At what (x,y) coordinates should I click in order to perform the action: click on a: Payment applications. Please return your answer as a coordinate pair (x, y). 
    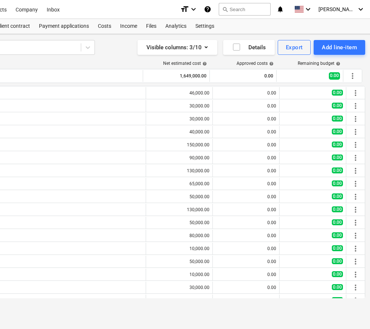
    Looking at the image, I should click on (64, 26).